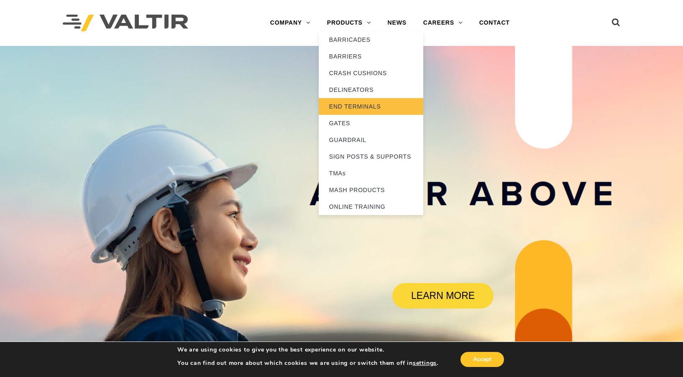 The image size is (683, 377). What do you see at coordinates (290, 23) in the screenshot?
I see `a: COMPANY` at bounding box center [290, 23].